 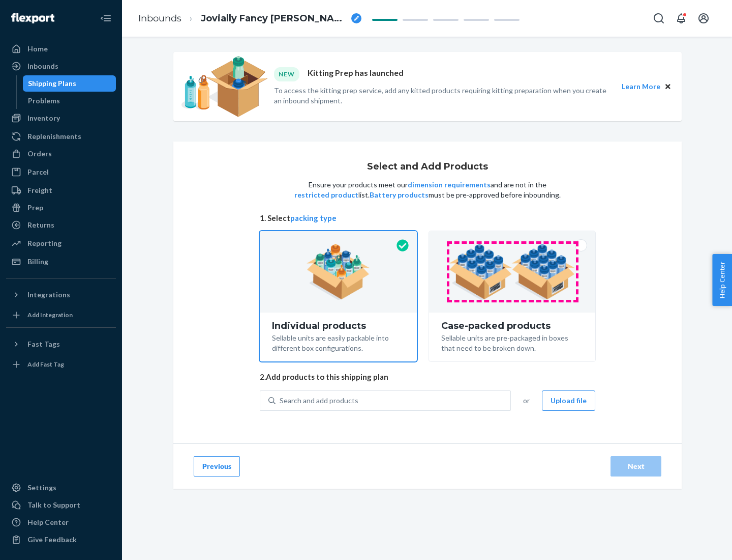 I want to click on button: Learn More, so click(x=641, y=87).